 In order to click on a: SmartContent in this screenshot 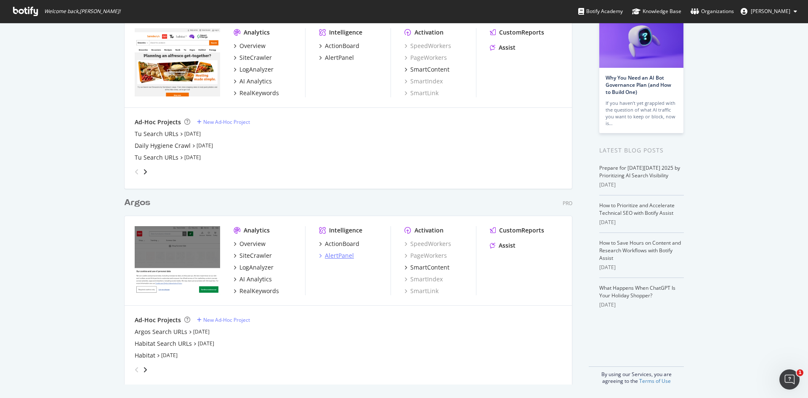, I will do `click(427, 69)`.